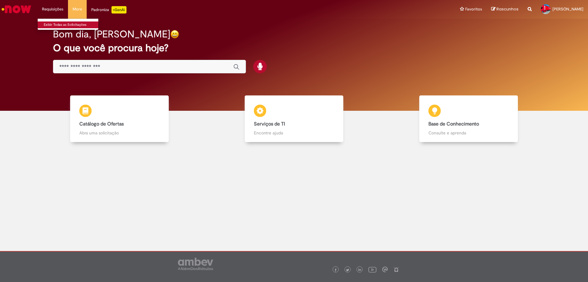 The width and height of the screenshot is (588, 282). I want to click on b: Serviços de TI, so click(270, 124).